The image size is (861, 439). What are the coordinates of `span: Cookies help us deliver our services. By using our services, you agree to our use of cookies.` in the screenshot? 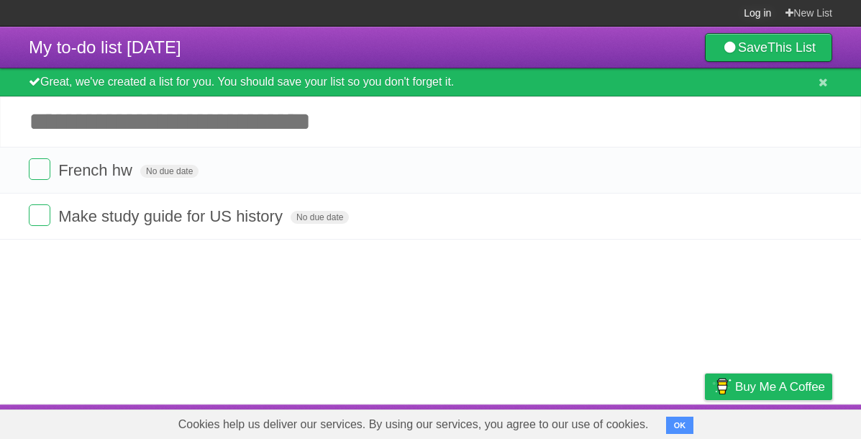 It's located at (414, 424).